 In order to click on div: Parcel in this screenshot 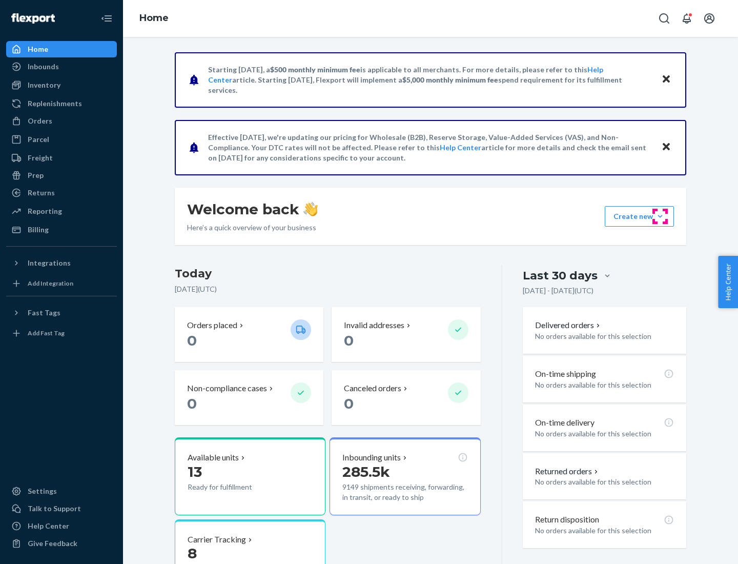, I will do `click(38, 139)`.